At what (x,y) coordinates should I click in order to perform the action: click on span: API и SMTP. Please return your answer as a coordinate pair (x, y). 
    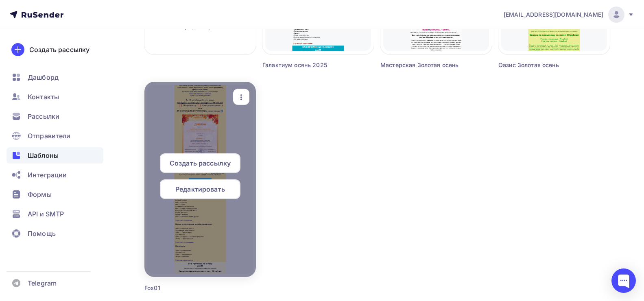
    Looking at the image, I should click on (45, 214).